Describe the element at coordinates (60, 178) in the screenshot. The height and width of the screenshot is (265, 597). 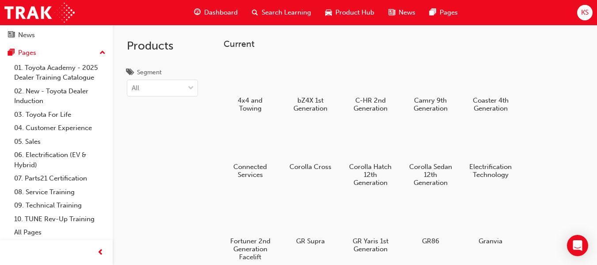
I see `a: 07. Parts21 Certification` at that location.